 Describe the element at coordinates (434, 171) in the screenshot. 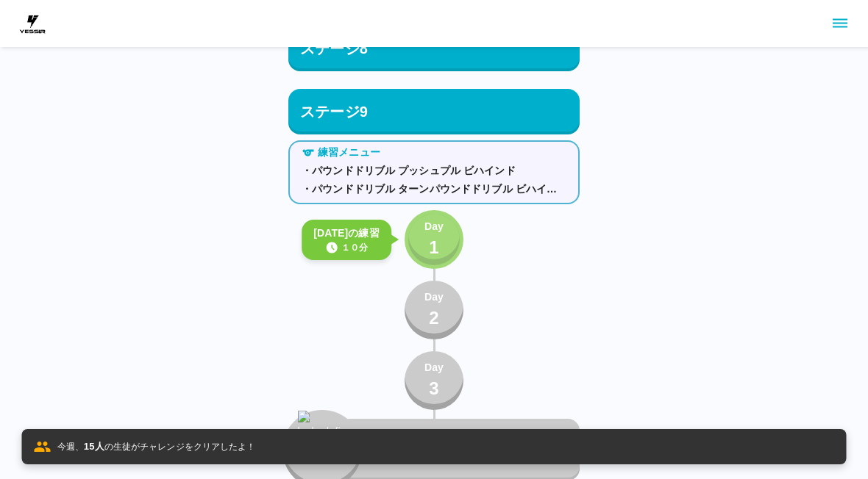

I see `p: ・パウンドドリブル プッシュプル ビハインド` at that location.